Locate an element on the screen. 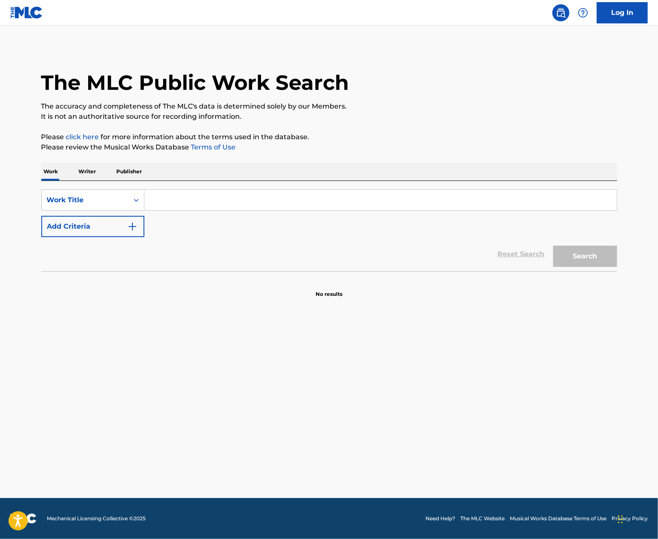  a: The MLC Website is located at coordinates (482, 519).